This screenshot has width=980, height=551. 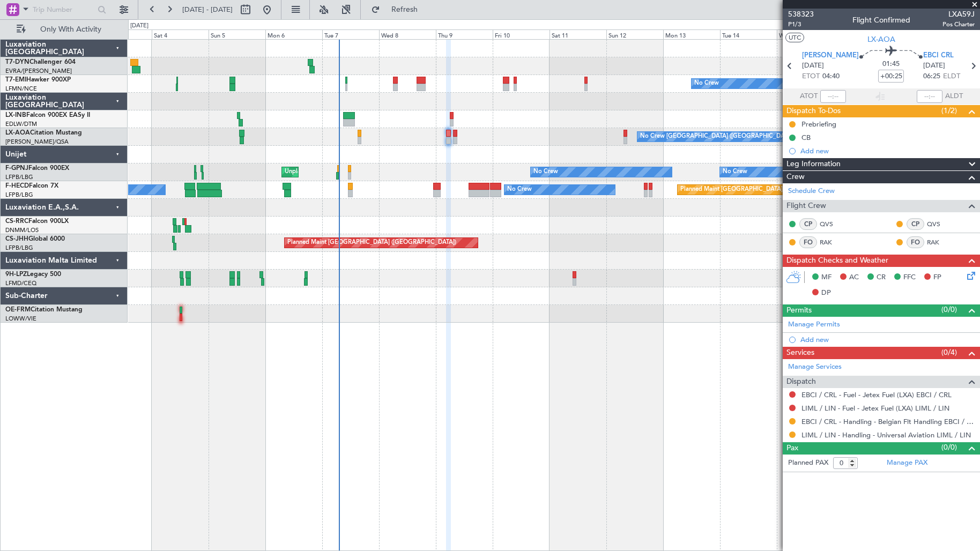 What do you see at coordinates (888, 421) in the screenshot?
I see `a: EBCI / CRL - Handling - Belgian Flt Handling EBCI / CRL` at bounding box center [888, 421].